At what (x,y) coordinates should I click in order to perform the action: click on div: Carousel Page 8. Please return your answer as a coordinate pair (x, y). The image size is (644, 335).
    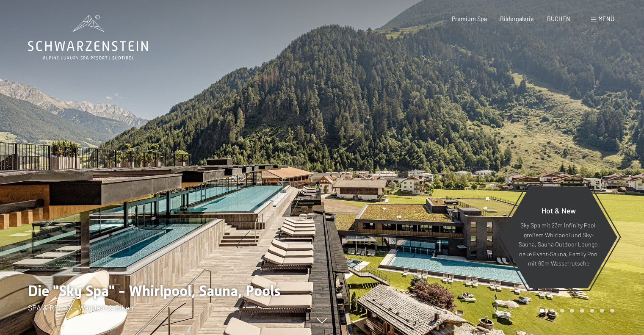
    Looking at the image, I should click on (613, 311).